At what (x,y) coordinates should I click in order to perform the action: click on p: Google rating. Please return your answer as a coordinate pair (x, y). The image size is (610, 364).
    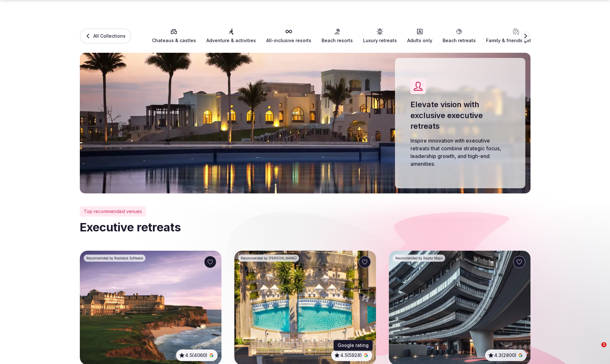
    Looking at the image, I should click on (353, 345).